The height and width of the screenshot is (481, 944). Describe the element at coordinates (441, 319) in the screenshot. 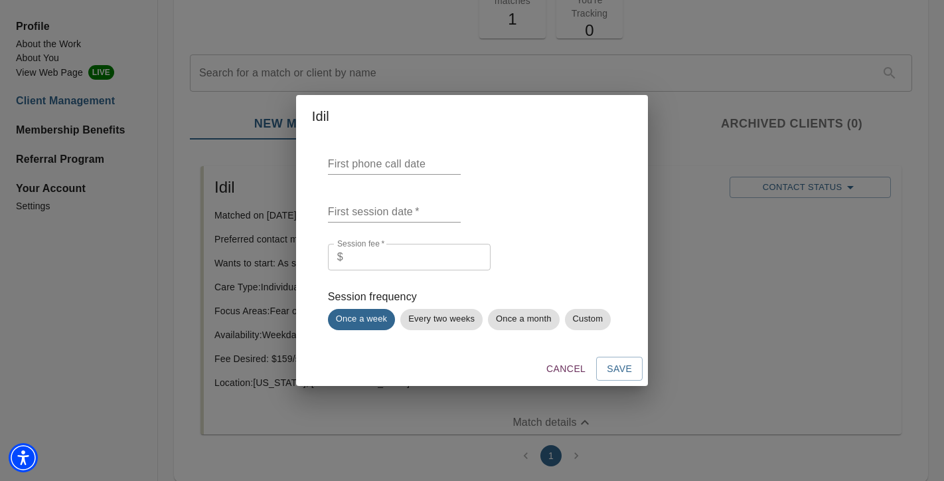

I see `span: Every two weeks` at that location.